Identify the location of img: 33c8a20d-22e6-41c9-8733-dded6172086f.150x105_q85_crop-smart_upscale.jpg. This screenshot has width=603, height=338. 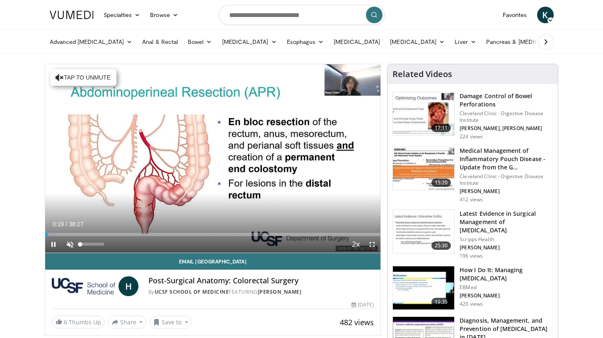
(423, 288).